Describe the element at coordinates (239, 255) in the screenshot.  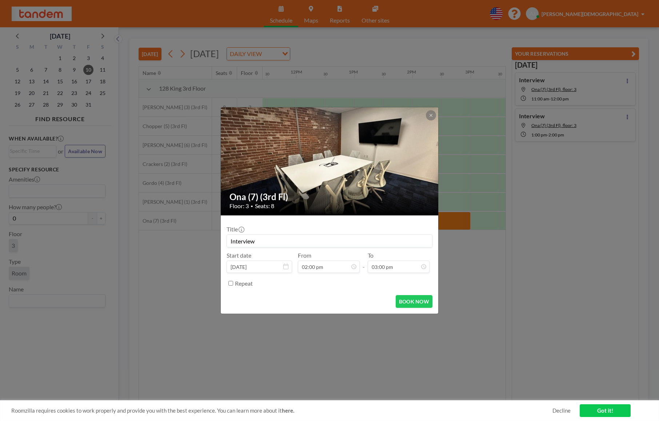
I see `label: Start date` at that location.